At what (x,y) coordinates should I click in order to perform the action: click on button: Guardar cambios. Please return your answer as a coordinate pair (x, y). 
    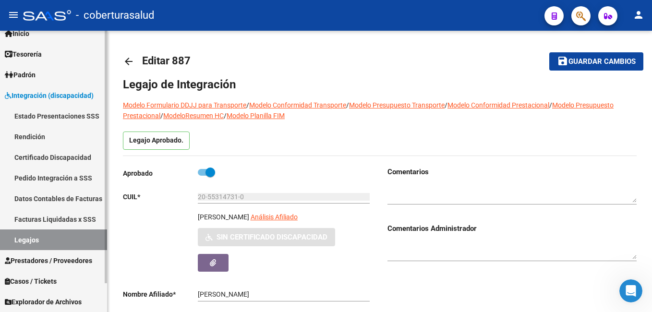
    Looking at the image, I should click on (596, 61).